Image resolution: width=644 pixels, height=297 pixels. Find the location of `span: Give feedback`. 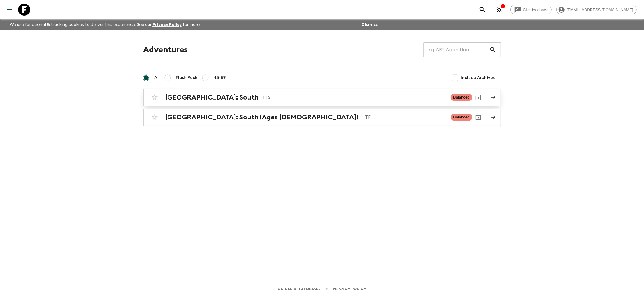

span: Give feedback is located at coordinates (535, 10).